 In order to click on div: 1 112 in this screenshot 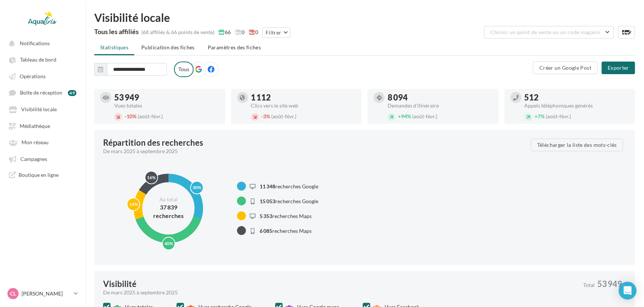, I will do `click(304, 97)`.